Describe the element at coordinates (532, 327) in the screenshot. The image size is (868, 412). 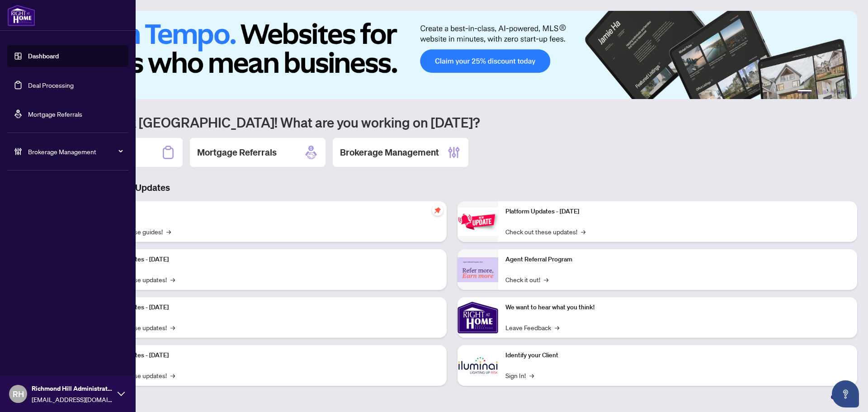
I see `a: Leave Feedback→` at that location.